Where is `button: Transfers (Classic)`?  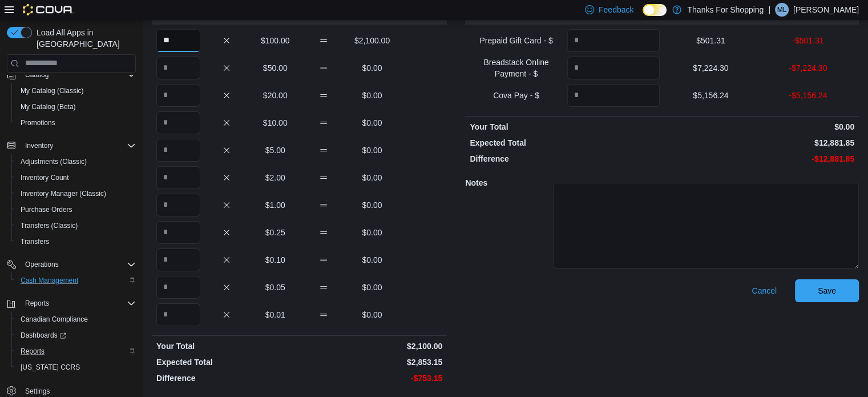
button: Transfers (Classic) is located at coordinates (76, 225).